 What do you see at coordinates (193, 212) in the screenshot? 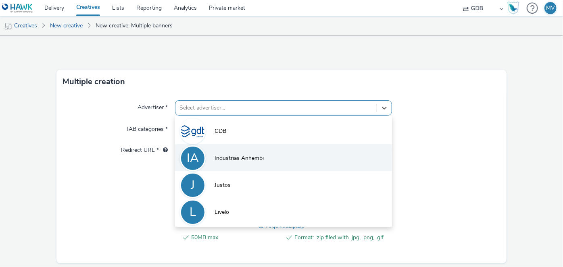
I see `div: L` at bounding box center [193, 212].